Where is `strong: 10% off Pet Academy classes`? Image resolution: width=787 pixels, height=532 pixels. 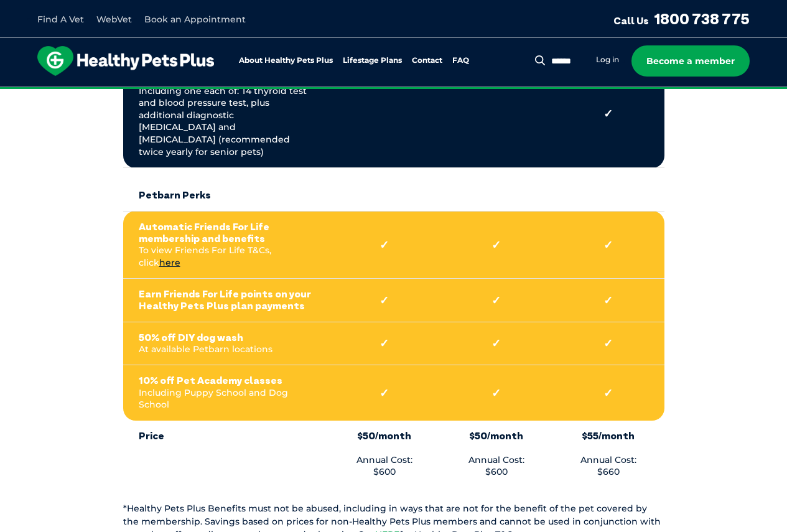
strong: 10% off Pet Academy classes is located at coordinates (226, 380).